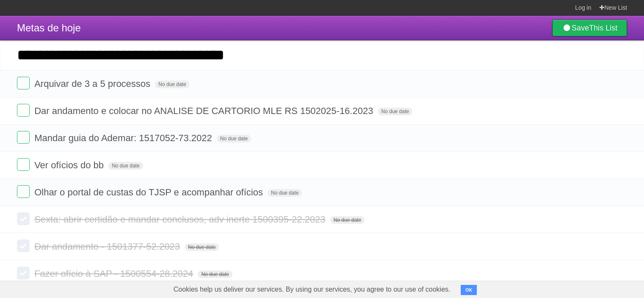  What do you see at coordinates (108, 246) in the screenshot?
I see `span: Dar andamento - 1501377-52.2023` at bounding box center [108, 246].